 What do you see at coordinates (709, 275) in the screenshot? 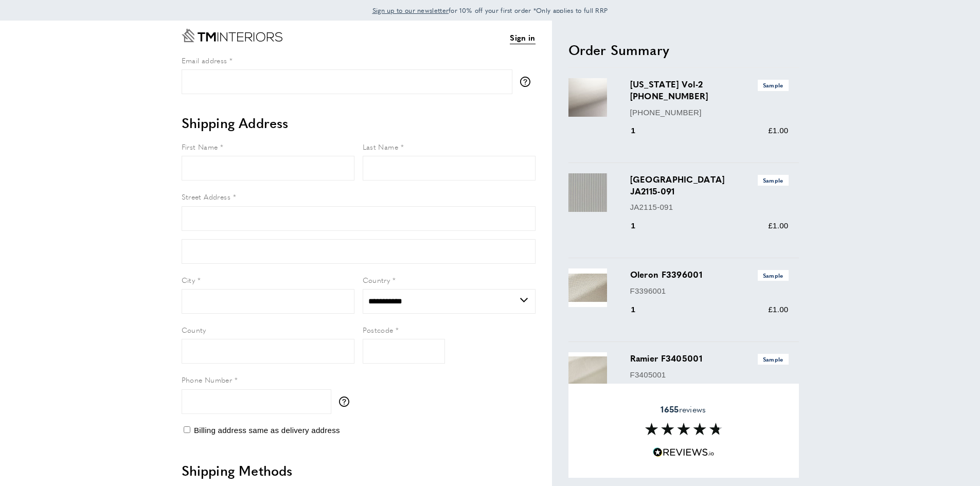
I see `h3: Oleron F3396001` at bounding box center [709, 275].